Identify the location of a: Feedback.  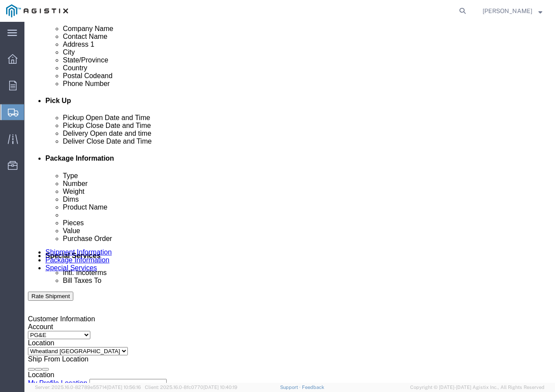
(313, 387).